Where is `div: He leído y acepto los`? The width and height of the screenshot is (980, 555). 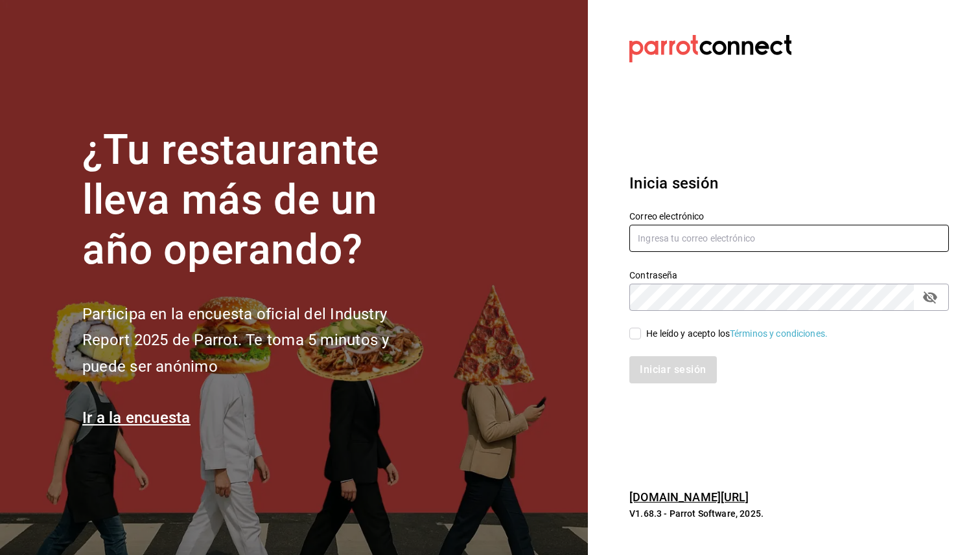
div: He leído y acepto los is located at coordinates (736, 333).